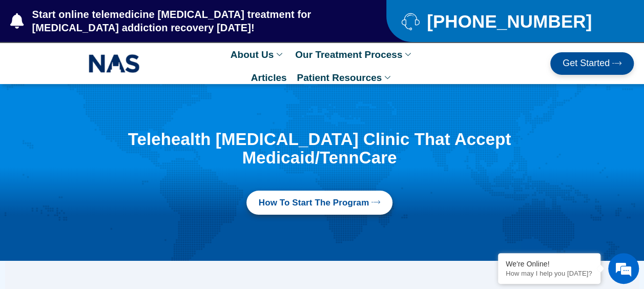  Describe the element at coordinates (258, 54) in the screenshot. I see `a: About Us` at that location.